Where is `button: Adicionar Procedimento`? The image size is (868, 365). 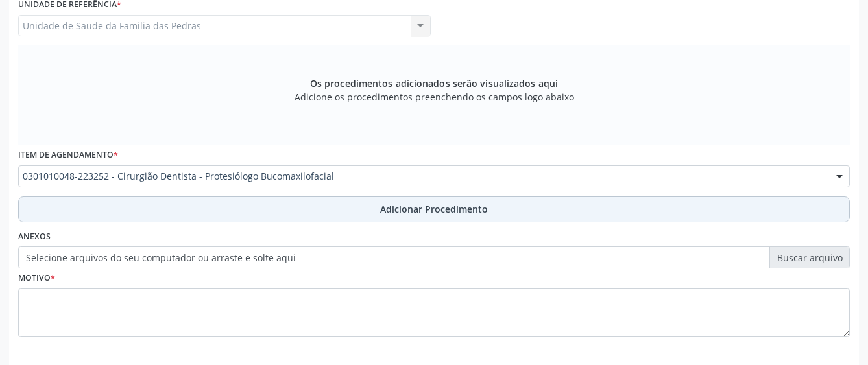
button: Adicionar Procedimento is located at coordinates (434, 209).